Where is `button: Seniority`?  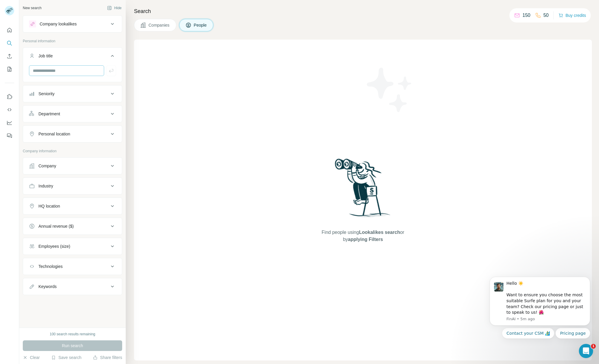
button: Seniority is located at coordinates (72, 94).